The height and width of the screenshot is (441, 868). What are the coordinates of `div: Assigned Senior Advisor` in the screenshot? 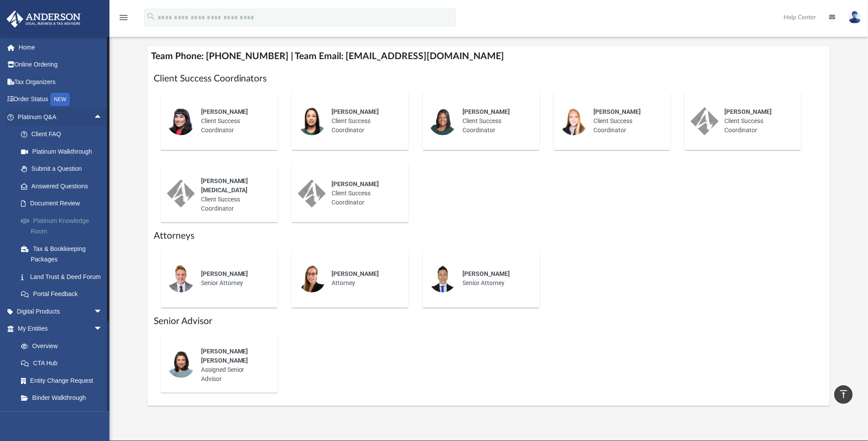 It's located at (233, 365).